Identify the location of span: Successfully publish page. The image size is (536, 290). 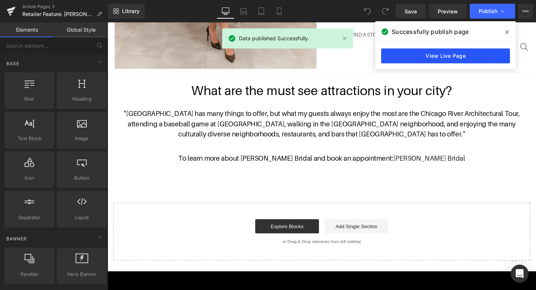
(430, 32).